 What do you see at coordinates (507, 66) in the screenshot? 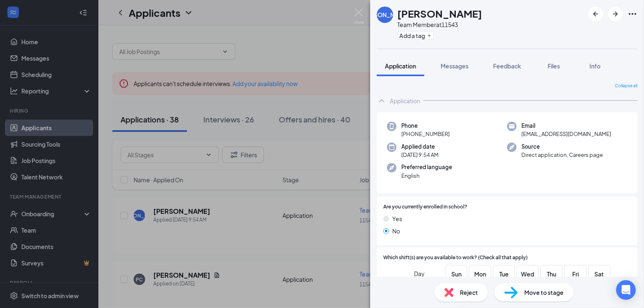
I see `span: Feedback` at bounding box center [507, 66].